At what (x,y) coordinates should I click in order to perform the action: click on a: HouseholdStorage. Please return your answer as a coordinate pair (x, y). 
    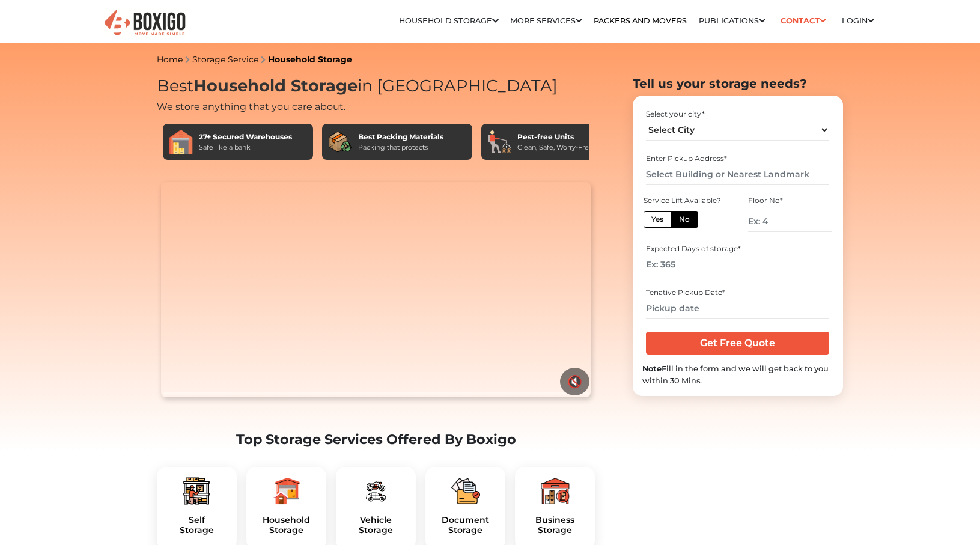
    Looking at the image, I should click on (286, 525).